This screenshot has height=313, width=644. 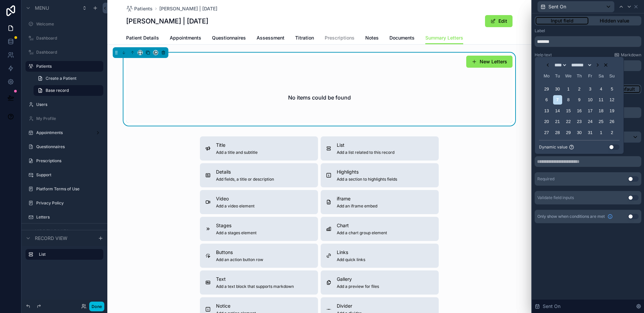 What do you see at coordinates (143, 38) in the screenshot?
I see `span: Patient Details` at bounding box center [143, 38].